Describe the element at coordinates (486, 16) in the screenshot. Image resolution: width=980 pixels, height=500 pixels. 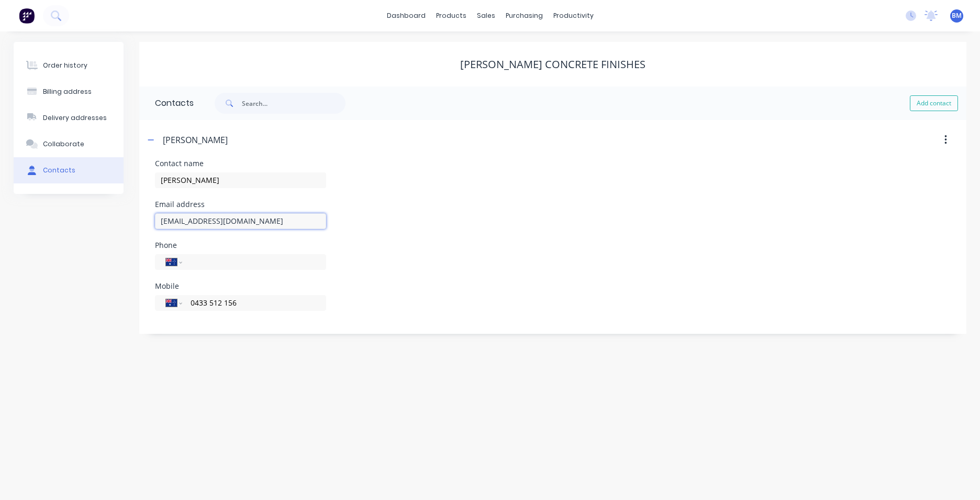
I see `div: sales` at that location.